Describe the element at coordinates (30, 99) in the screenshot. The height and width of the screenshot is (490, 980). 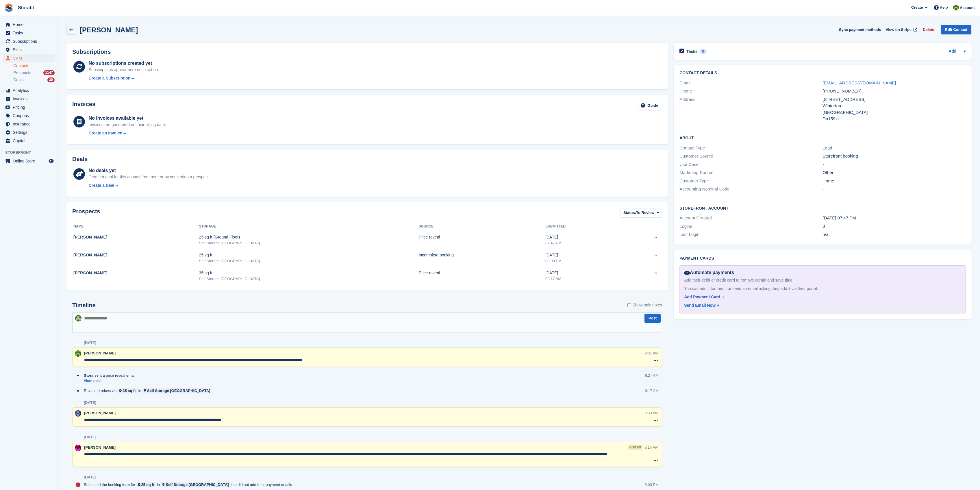
I see `span: Invoices` at that location.